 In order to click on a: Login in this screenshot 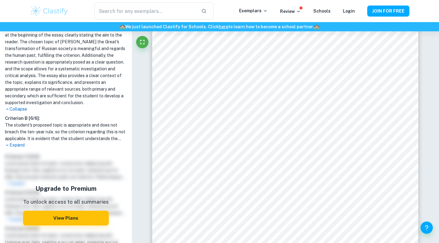, I will do `click(348, 11)`.